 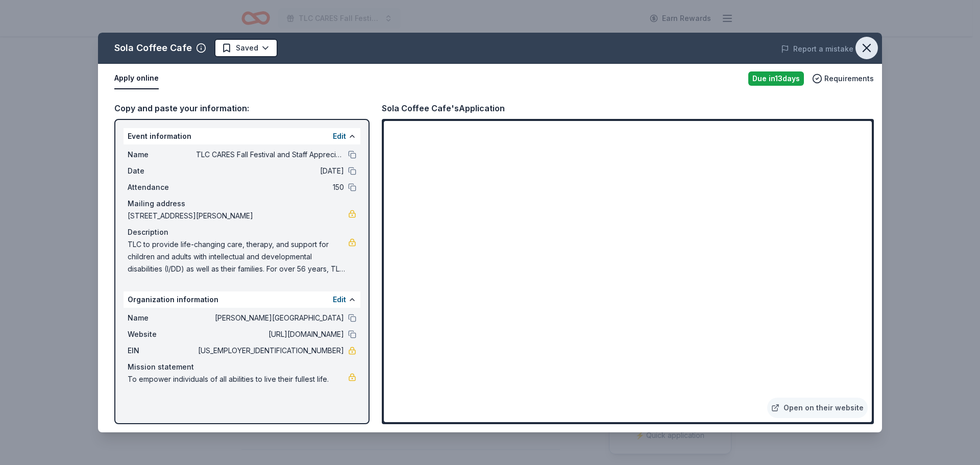 I want to click on span: 150, so click(x=270, y=187).